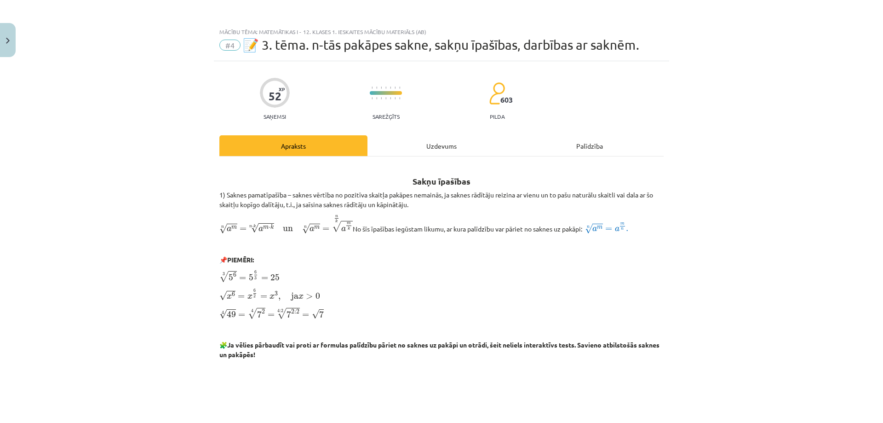  What do you see at coordinates (386, 116) in the screenshot?
I see `p: Sarežģīts` at bounding box center [386, 116].